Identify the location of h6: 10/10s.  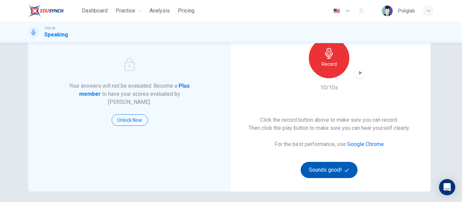
(329, 88).